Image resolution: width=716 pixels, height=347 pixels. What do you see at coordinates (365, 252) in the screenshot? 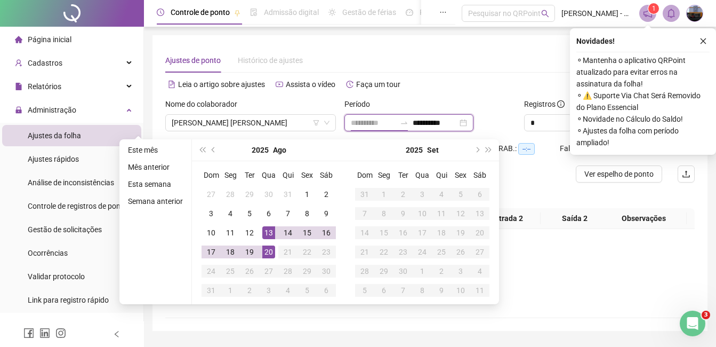
I see `div: 21` at bounding box center [365, 252].